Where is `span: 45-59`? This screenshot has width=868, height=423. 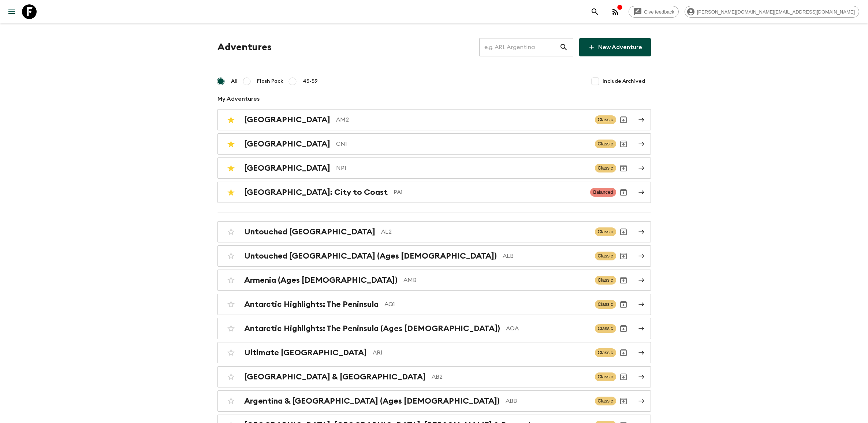 span: 45-59 is located at coordinates (310, 81).